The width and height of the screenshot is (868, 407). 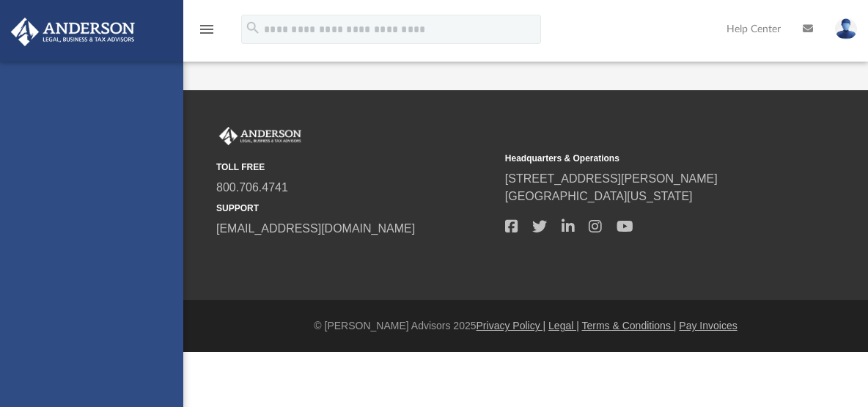 What do you see at coordinates (846, 29) in the screenshot?
I see `img: User Pic` at bounding box center [846, 29].